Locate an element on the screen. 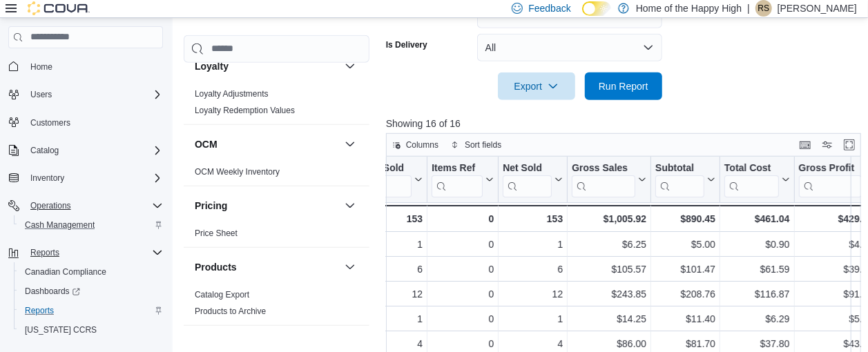 This screenshot has height=352, width=868. div: Net Sold is located at coordinates (527, 168).